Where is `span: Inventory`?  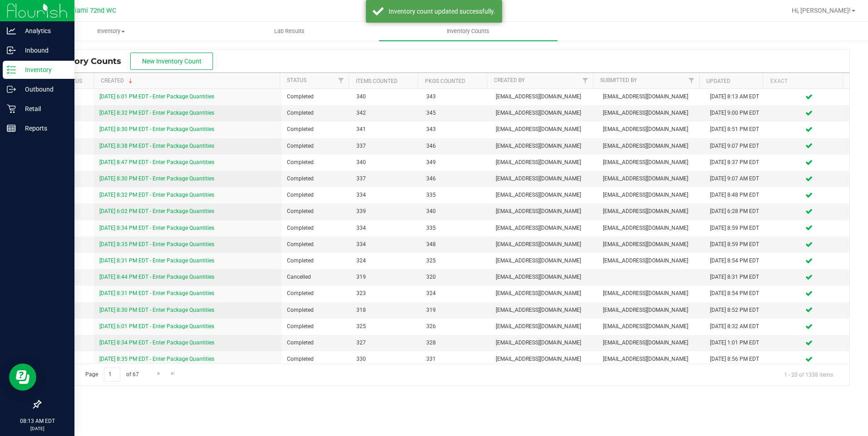 span: Inventory is located at coordinates (110, 32).